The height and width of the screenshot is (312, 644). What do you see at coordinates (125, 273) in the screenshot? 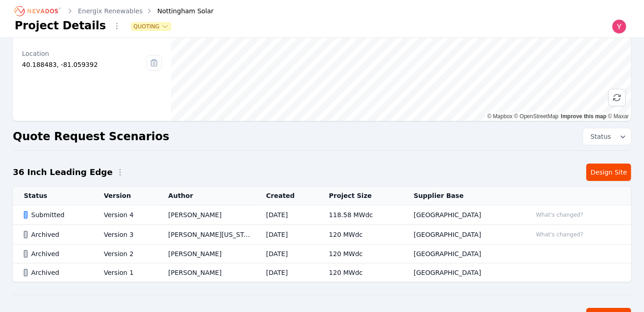
I see `td: Version 1` at bounding box center [125, 273].